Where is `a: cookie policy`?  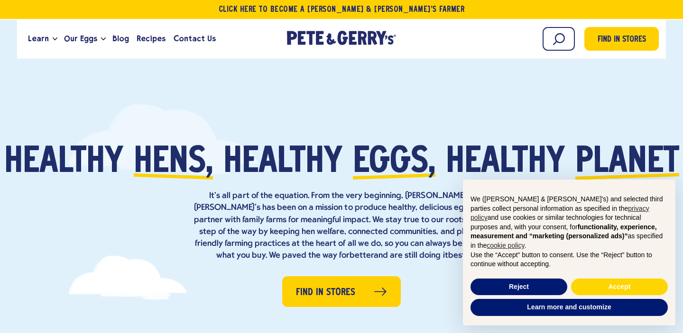 a: cookie policy is located at coordinates (505, 246).